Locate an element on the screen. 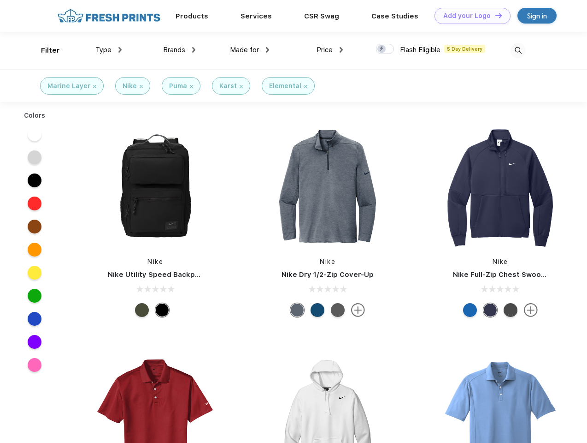  div: Gym Blue is located at coordinates (318, 310).